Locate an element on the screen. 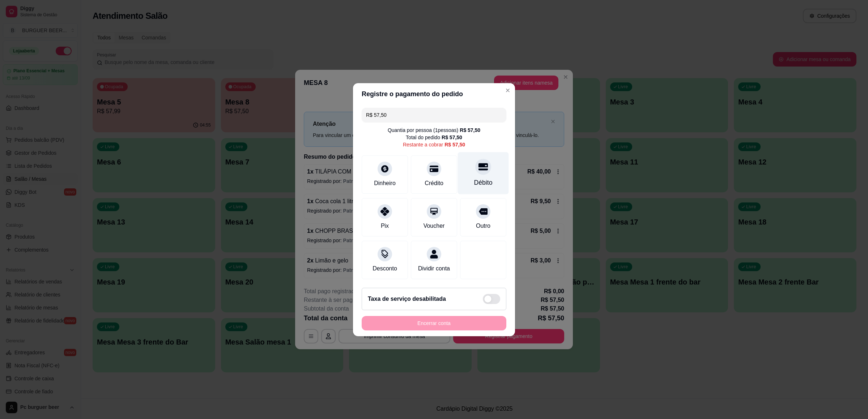  div: Outro is located at coordinates (483, 226).